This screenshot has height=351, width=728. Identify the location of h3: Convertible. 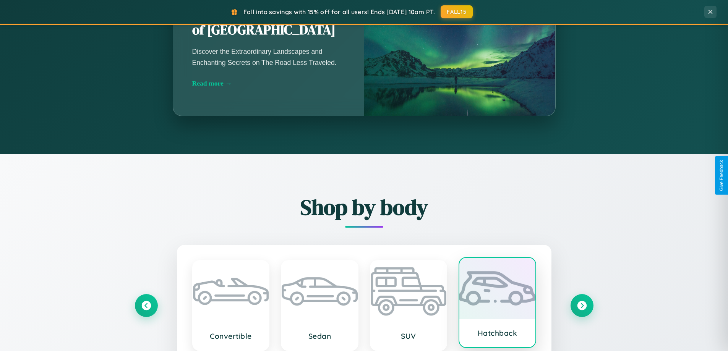
(231, 336).